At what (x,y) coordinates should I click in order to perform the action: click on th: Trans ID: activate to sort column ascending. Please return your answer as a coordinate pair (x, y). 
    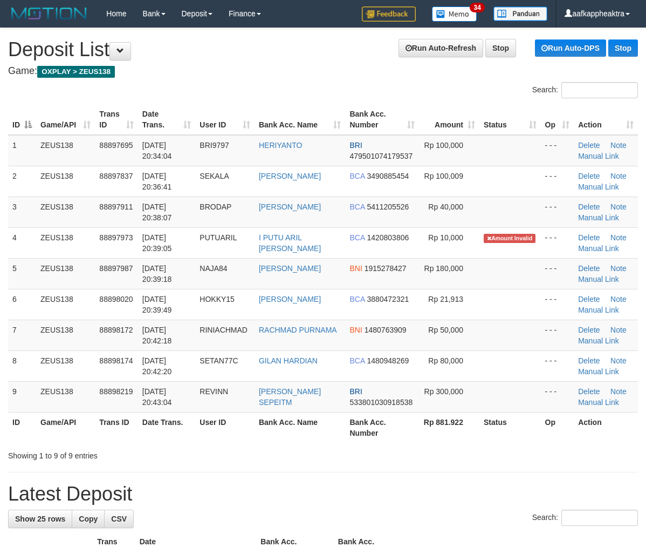
    Looking at the image, I should click on (116, 119).